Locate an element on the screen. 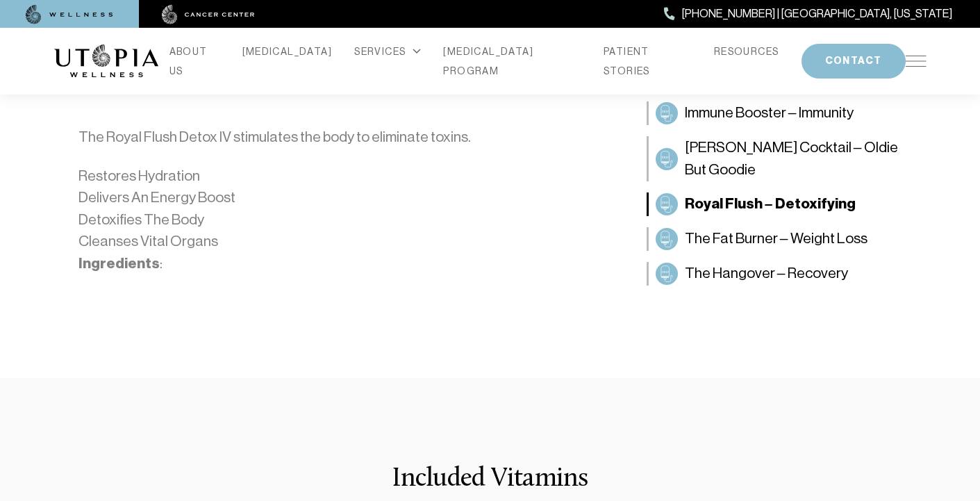  img: cancer center is located at coordinates (208, 15).